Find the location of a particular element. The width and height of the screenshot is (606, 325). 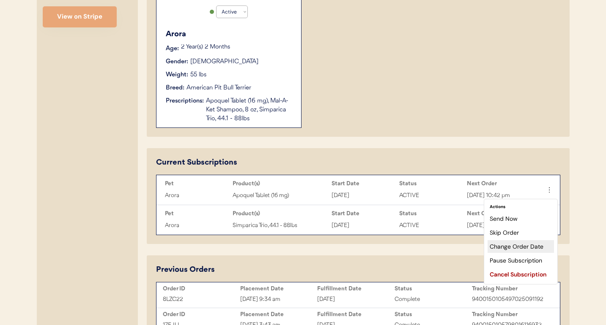

div: Apoquel Tablet (16 mg) is located at coordinates (280, 196).